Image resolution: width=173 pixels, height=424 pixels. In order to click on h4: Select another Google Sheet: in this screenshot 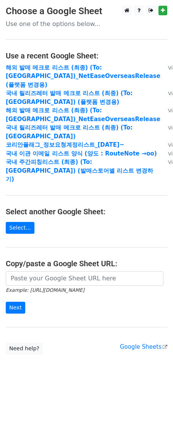, I will do `click(86, 212)`.